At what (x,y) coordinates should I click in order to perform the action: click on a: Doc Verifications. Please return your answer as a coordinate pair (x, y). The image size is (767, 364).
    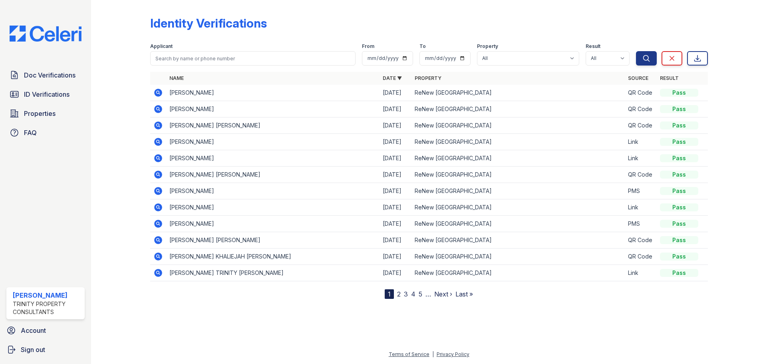
    Looking at the image, I should click on (46, 75).